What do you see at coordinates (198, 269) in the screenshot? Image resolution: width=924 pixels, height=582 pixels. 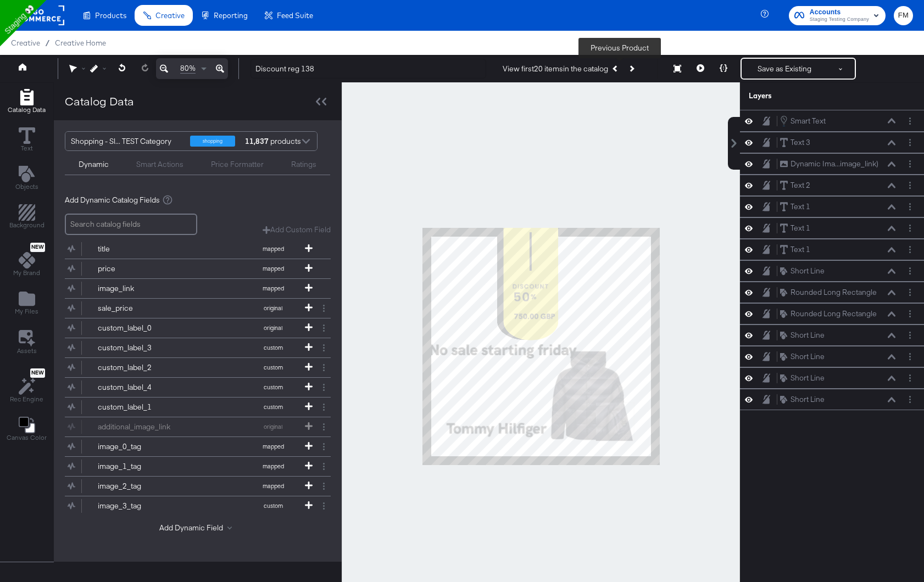 I see `div: pricemapped` at bounding box center [198, 269].